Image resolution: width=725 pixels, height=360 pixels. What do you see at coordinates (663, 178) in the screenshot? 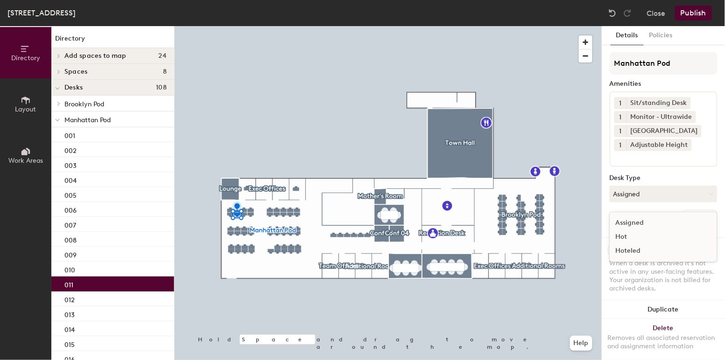
I see `div: Desk Type` at bounding box center [663, 178].